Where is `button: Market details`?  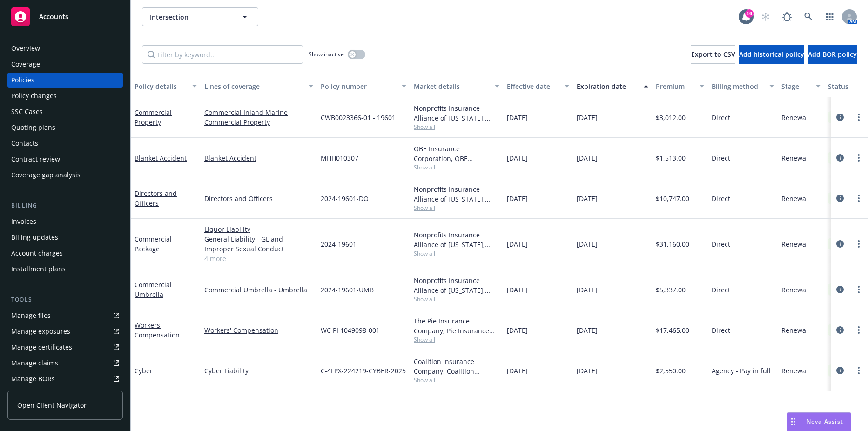
button: Market details is located at coordinates (457, 86).